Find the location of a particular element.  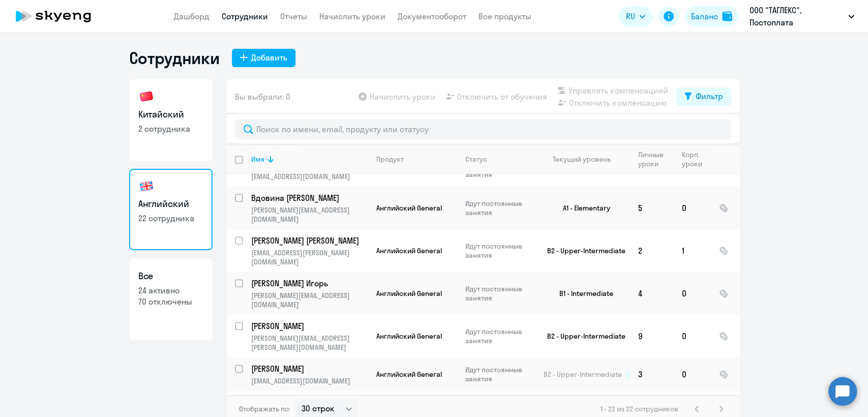

img: chinese is located at coordinates (147, 97).